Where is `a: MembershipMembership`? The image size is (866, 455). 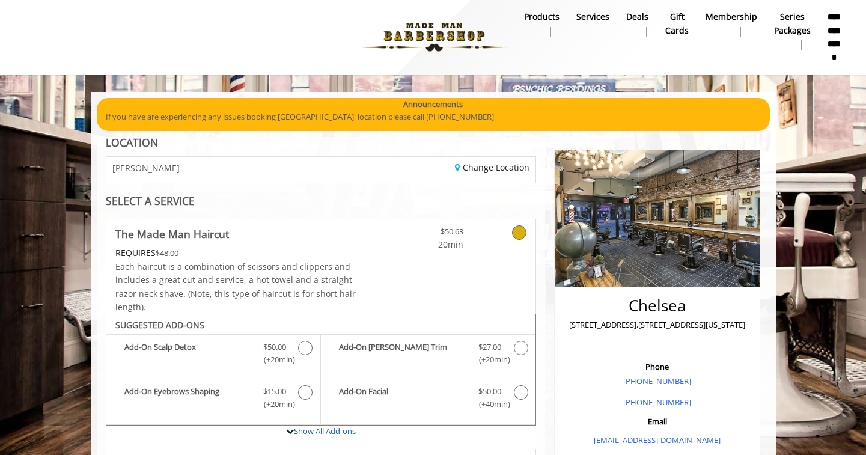 a: MembershipMembership is located at coordinates (732, 24).